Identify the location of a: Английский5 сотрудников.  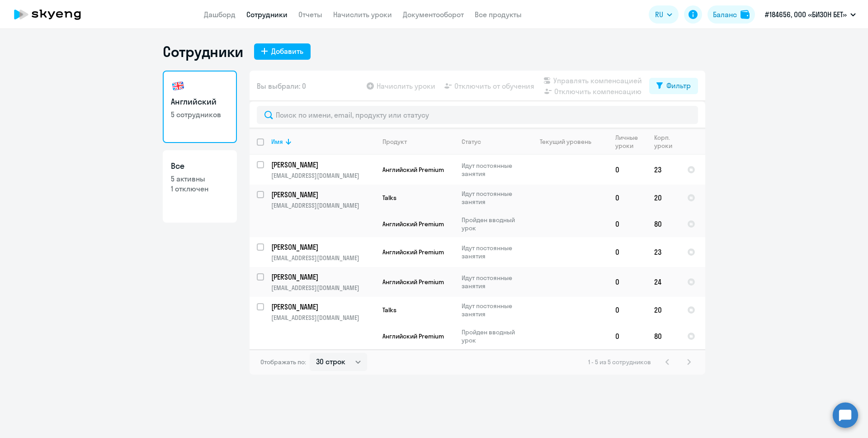
(200, 107).